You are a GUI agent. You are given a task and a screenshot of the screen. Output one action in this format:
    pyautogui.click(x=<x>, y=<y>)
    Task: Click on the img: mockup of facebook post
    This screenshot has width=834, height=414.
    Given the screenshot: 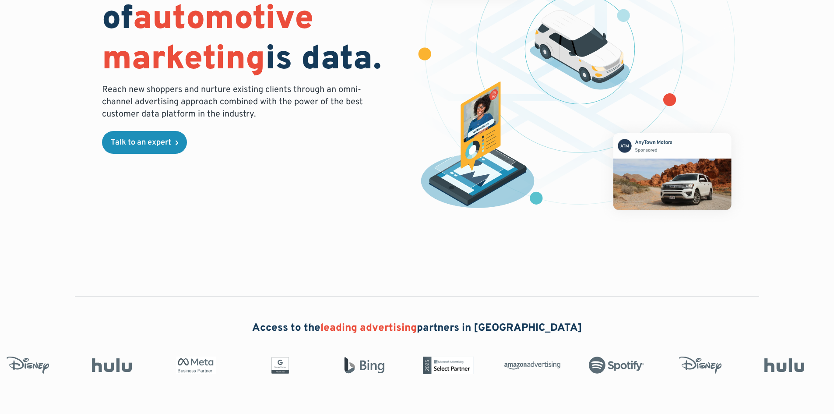 What is the action you would take?
    pyautogui.click(x=672, y=171)
    